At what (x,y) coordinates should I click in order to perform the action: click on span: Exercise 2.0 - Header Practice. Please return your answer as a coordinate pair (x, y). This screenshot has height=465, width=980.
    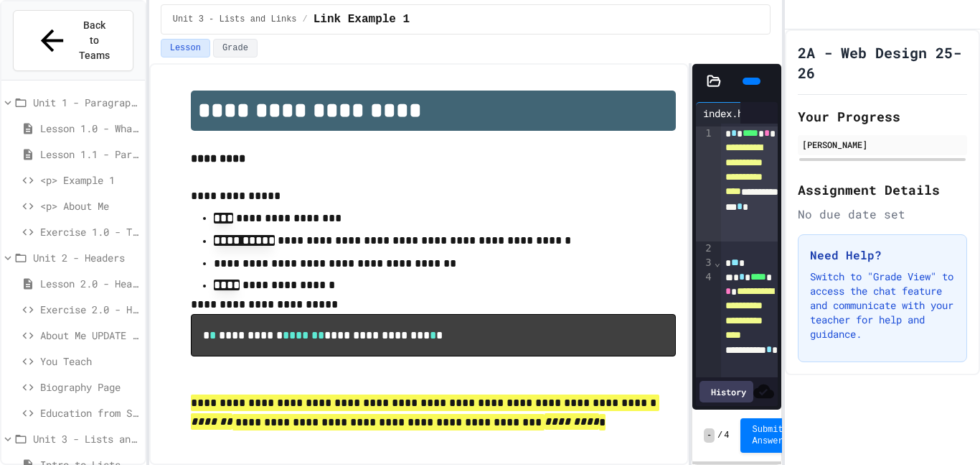
    Looking at the image, I should click on (89, 309).